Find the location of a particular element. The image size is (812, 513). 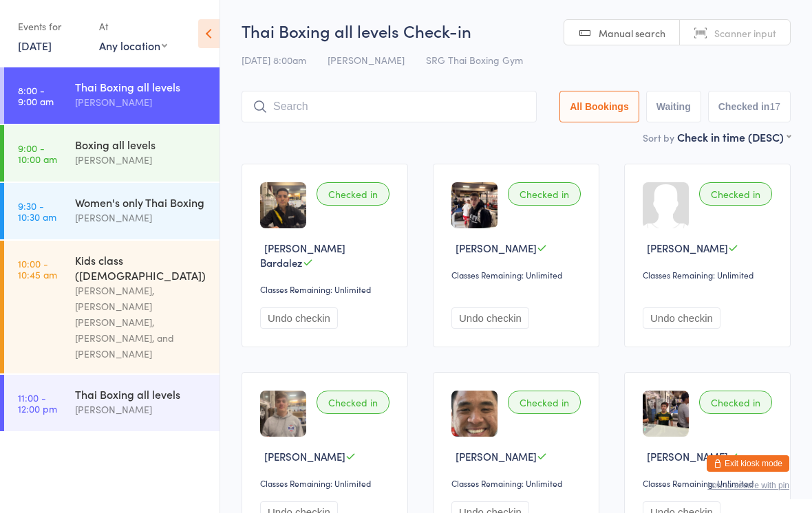

time: 8:00 - 9:00 am is located at coordinates (36, 96).